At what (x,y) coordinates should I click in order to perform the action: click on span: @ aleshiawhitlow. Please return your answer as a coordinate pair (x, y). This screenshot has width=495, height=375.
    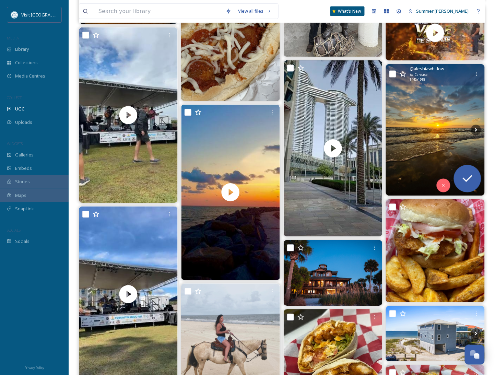
    Looking at the image, I should click on (427, 69).